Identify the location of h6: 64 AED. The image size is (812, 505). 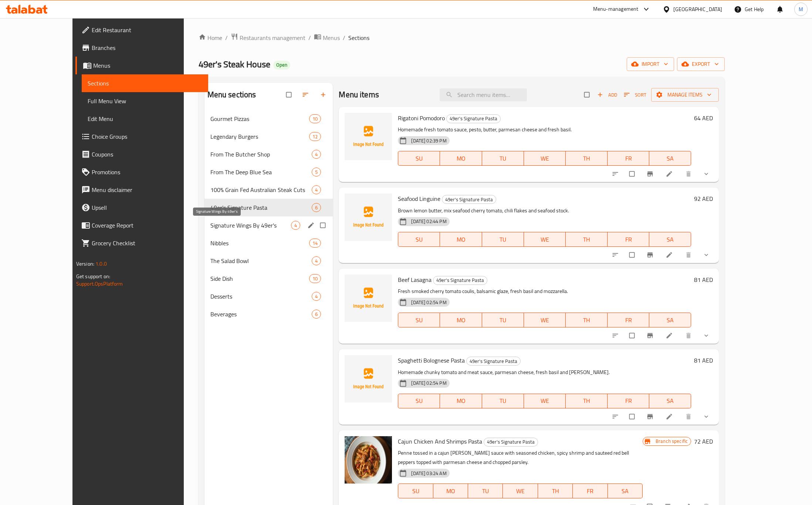
(703, 118).